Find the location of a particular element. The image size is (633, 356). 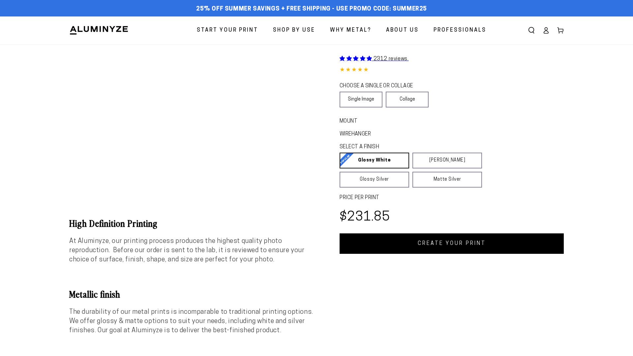

span: Shop By Use is located at coordinates (294, 30).